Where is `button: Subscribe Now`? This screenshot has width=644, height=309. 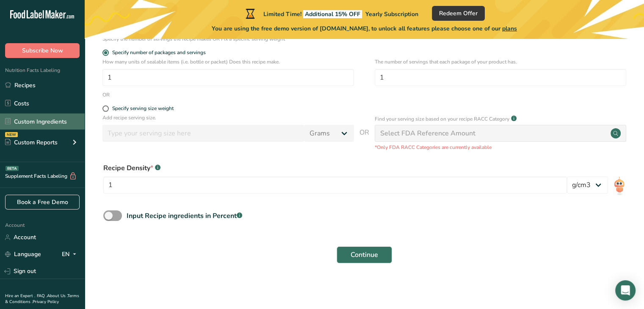 button: Subscribe Now is located at coordinates (42, 50).